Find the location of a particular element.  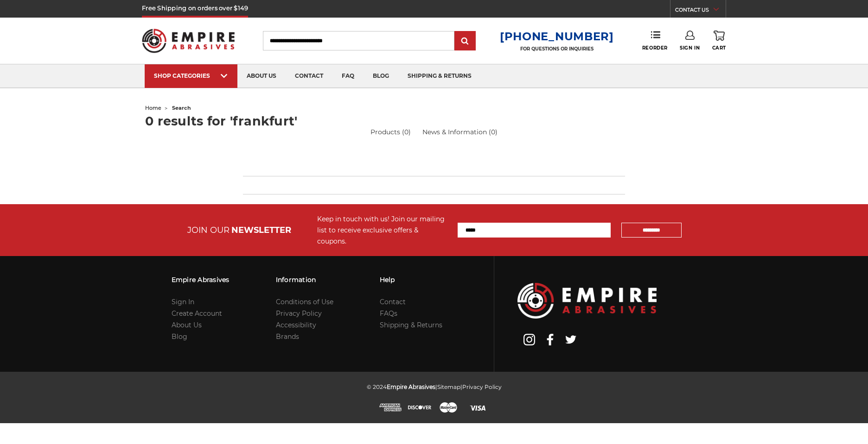

a: shipping & returns is located at coordinates (439, 76).